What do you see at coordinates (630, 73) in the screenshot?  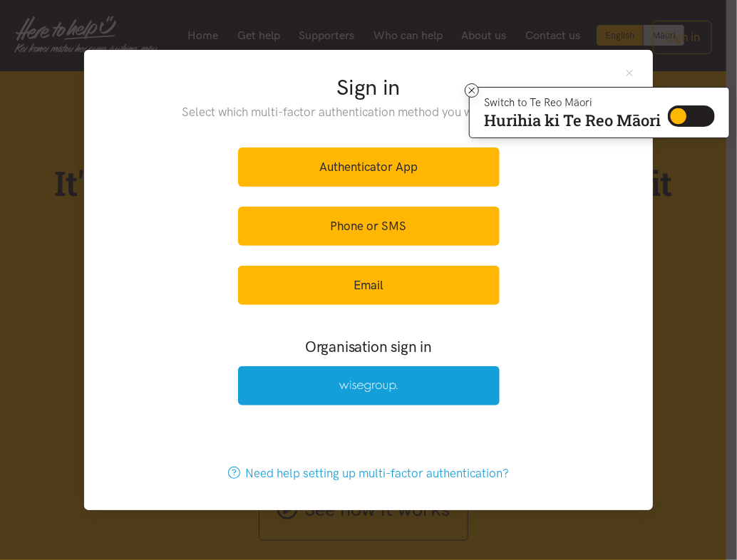 I see `button: Close` at bounding box center [630, 73].